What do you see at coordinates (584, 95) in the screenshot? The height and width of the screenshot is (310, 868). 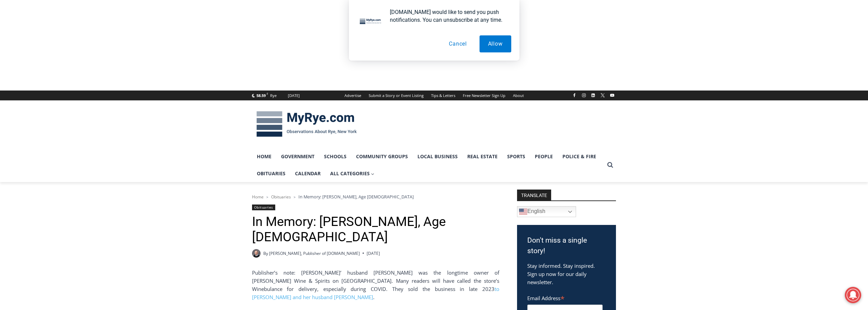 I see `a: Instagram` at bounding box center [584, 95].